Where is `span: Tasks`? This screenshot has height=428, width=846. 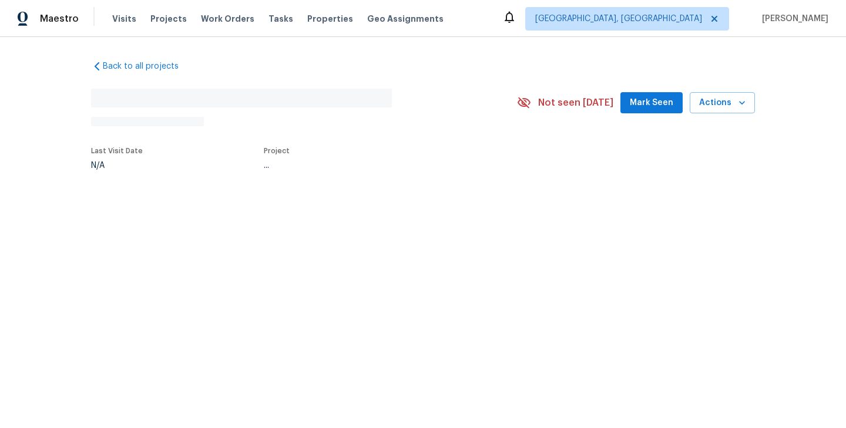 span: Tasks is located at coordinates (281, 19).